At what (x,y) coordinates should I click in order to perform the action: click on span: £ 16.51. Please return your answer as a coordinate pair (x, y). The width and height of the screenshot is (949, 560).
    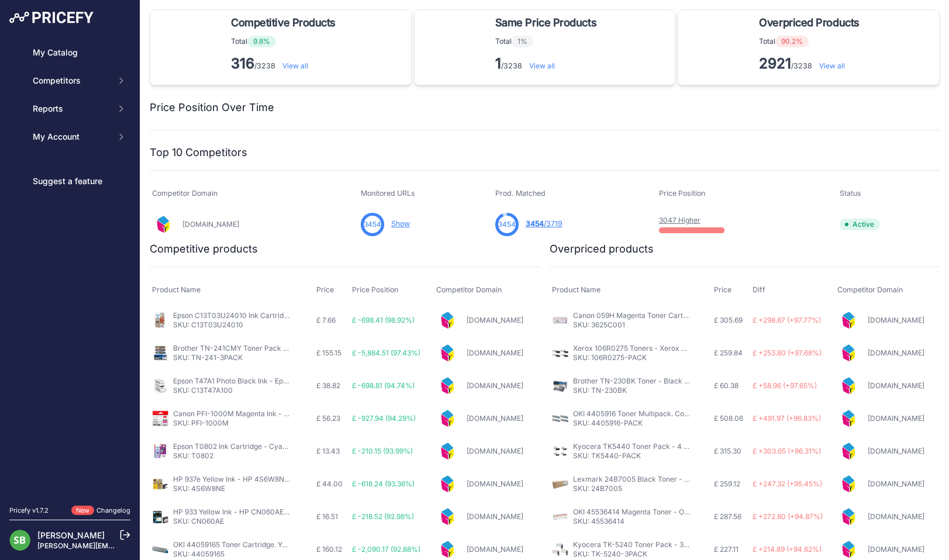
    Looking at the image, I should click on (327, 516).